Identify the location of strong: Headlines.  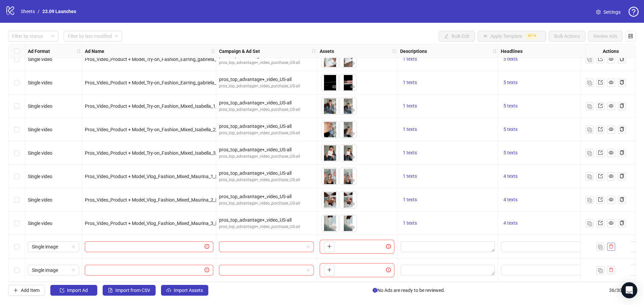
(512, 51).